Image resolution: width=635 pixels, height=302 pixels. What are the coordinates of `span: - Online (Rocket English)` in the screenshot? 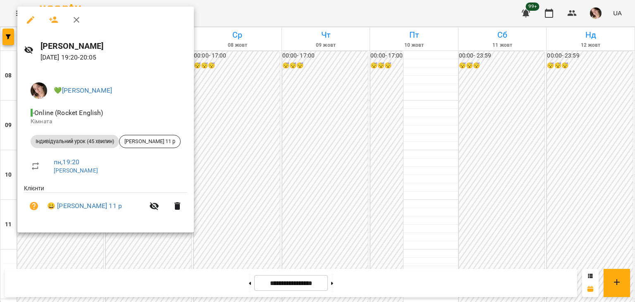 It's located at (68, 112).